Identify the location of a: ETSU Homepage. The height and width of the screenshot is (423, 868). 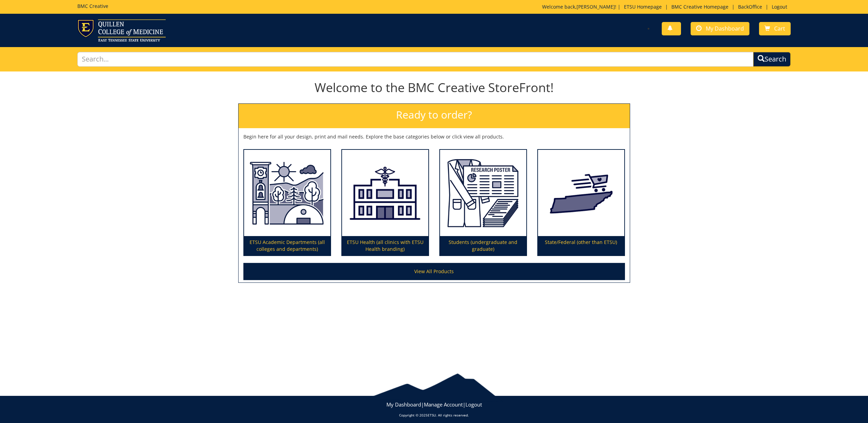
(643, 7).